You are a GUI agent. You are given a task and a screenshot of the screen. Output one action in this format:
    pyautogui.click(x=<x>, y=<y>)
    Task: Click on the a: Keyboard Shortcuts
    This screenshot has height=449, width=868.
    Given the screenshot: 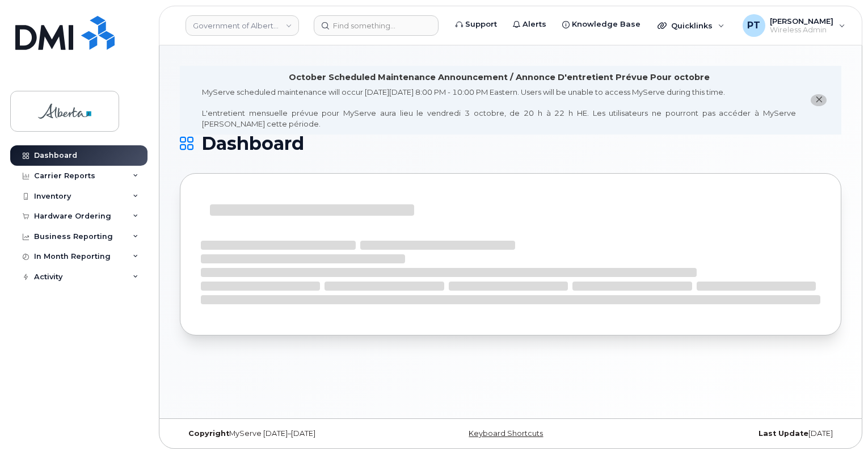 What is the action you would take?
    pyautogui.click(x=506, y=433)
    